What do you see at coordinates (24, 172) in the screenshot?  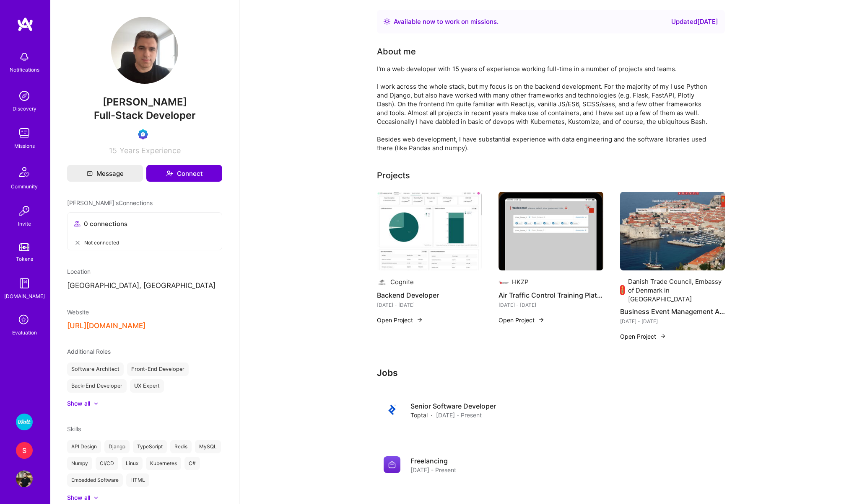 I see `img: Community` at bounding box center [24, 172].